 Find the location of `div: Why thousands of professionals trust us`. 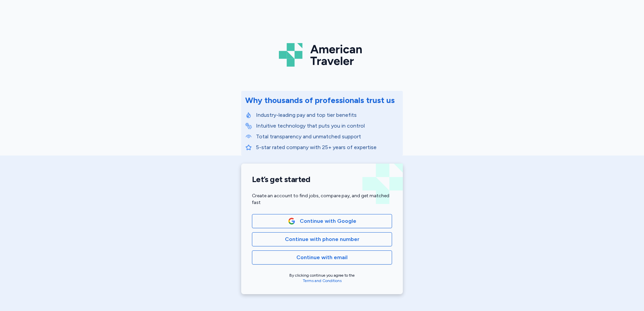

div: Why thousands of professionals trust us is located at coordinates (320, 100).